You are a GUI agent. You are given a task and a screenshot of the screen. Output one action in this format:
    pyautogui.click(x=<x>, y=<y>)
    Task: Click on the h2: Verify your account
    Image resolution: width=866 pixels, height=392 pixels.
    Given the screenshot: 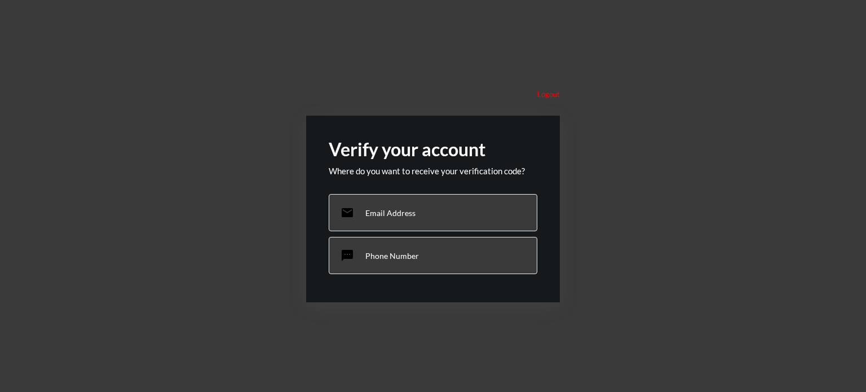 What is the action you would take?
    pyautogui.click(x=433, y=149)
    